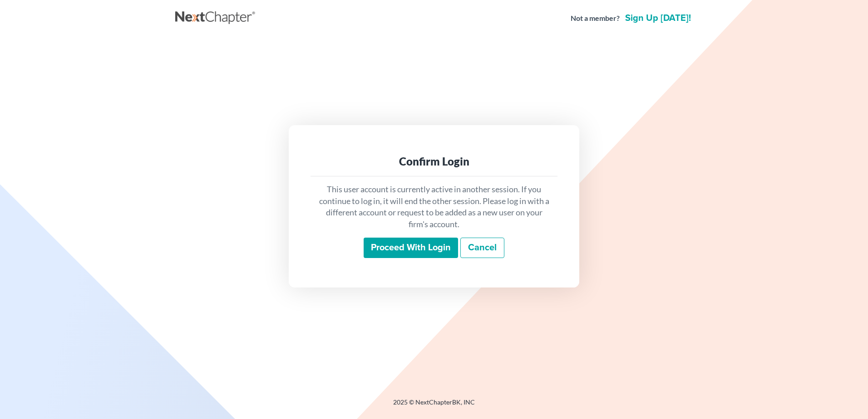  Describe the element at coordinates (411, 248) in the screenshot. I see `input: Proceed with login` at that location.